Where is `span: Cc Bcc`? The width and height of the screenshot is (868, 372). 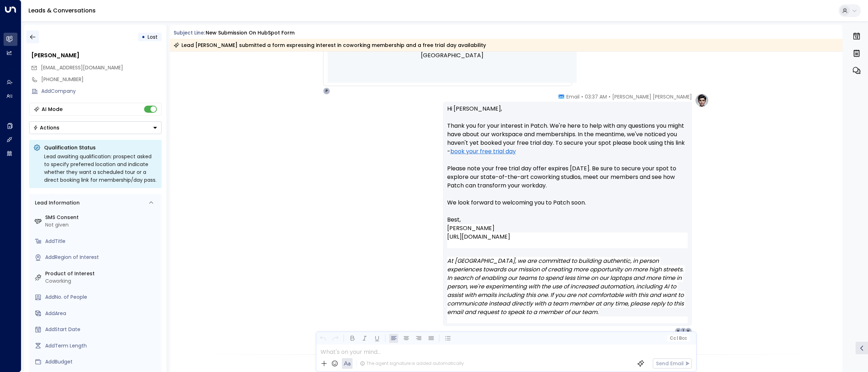
span: Cc Bcc is located at coordinates (678, 338).